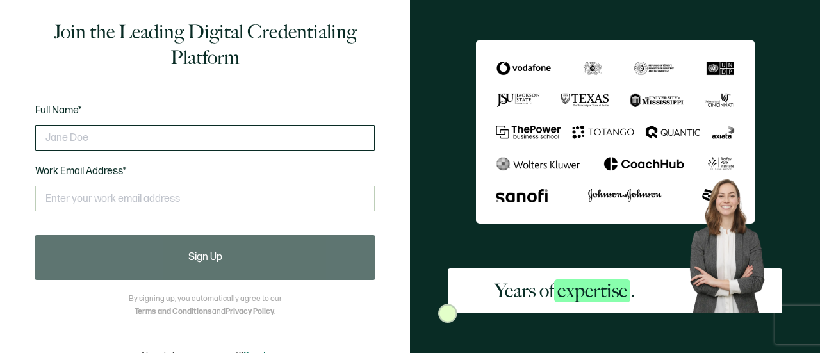 This screenshot has height=353, width=820. I want to click on input: Jane Doe, so click(205, 138).